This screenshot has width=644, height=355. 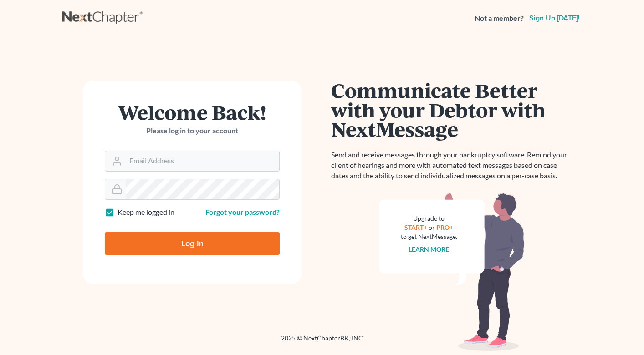 What do you see at coordinates (429, 237) in the screenshot?
I see `div: to get NextMessage.` at bounding box center [429, 237].